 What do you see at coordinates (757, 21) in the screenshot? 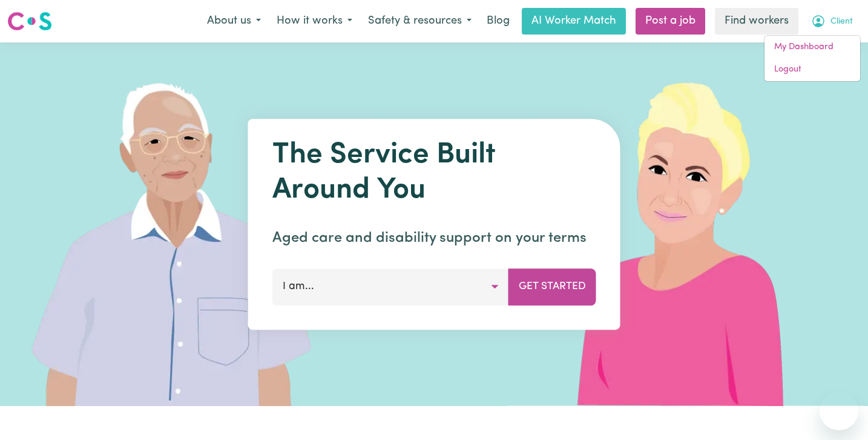
I see `a: Find workers` at bounding box center [757, 21].